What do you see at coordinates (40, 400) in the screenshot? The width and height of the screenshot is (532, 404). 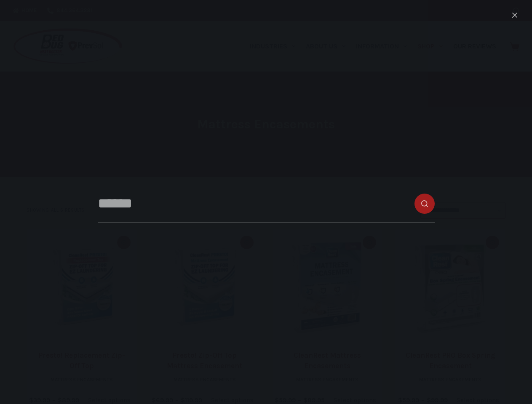 I see `bdi: 39.99` at bounding box center [40, 400].